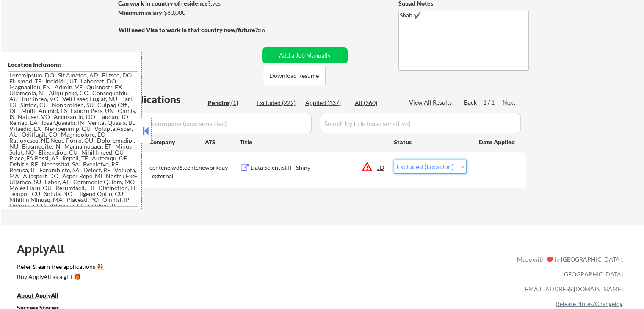 The width and height of the screenshot is (644, 309). I want to click on div: Date Applied, so click(498, 142).